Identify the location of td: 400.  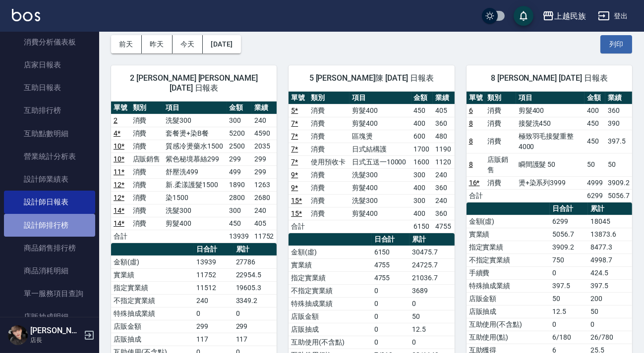
(422, 188).